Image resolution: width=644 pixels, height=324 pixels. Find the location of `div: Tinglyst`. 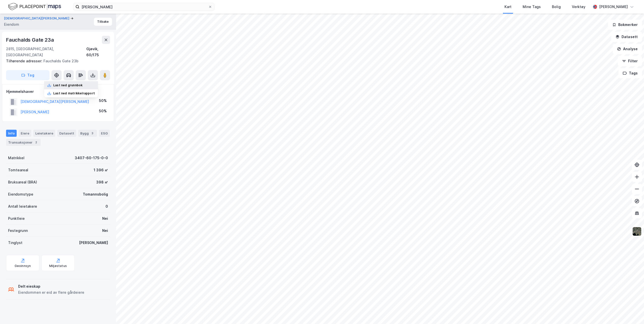

div: Tinglyst is located at coordinates (15, 243).